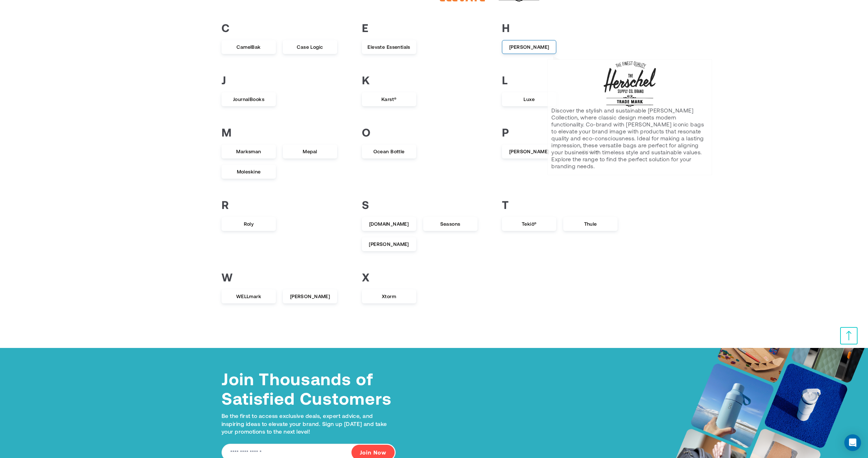 This screenshot has height=458, width=868. Describe the element at coordinates (286, 204) in the screenshot. I see `h3: R` at that location.